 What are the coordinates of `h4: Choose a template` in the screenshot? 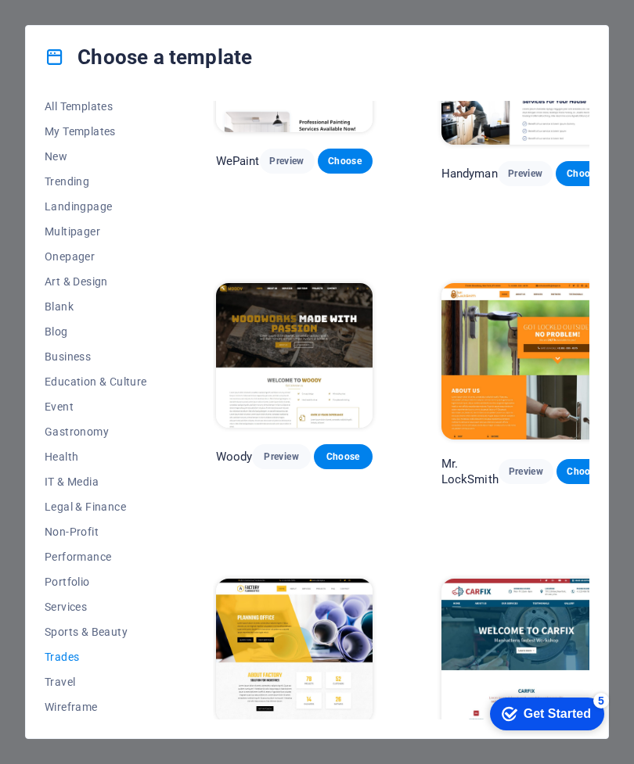 It's located at (148, 57).